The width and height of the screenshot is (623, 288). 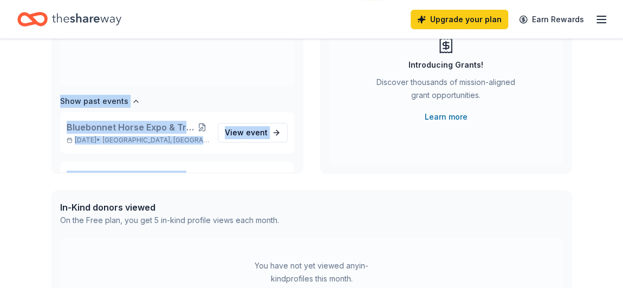 What do you see at coordinates (94, 101) in the screenshot?
I see `h4: Show past events` at bounding box center [94, 101].